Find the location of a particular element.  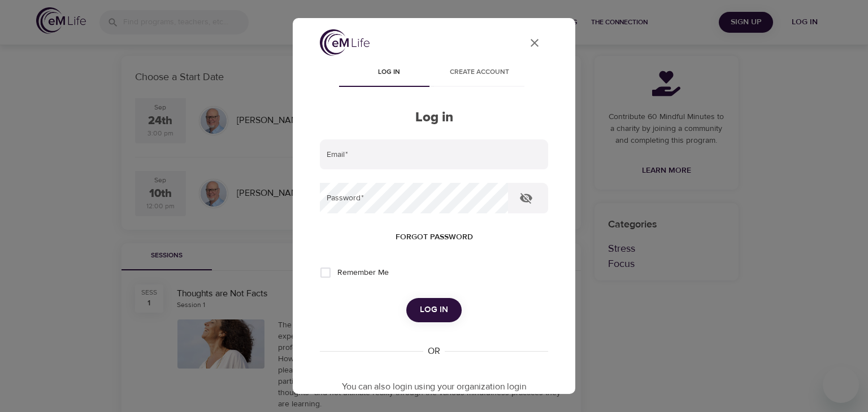

img: logo is located at coordinates (345, 42).